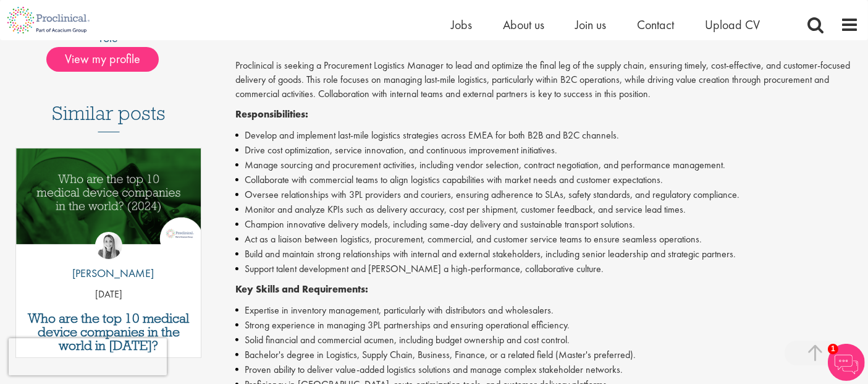 The height and width of the screenshot is (384, 868). What do you see at coordinates (590, 24) in the screenshot?
I see `a: Join us` at bounding box center [590, 24].